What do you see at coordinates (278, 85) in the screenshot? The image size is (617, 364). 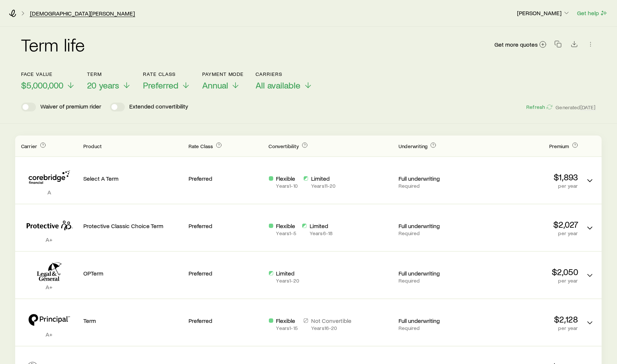 I see `span: All available` at bounding box center [278, 85].